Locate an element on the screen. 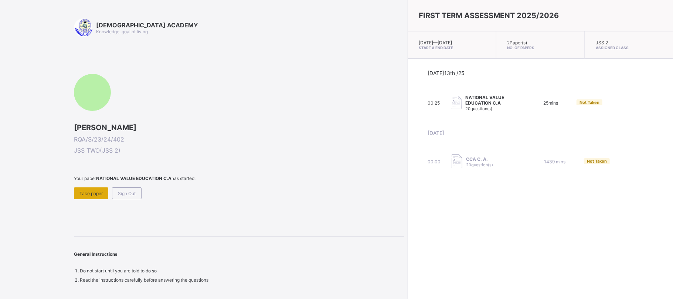 The height and width of the screenshot is (299, 673). span: Read the instructions carefully before answering the questions is located at coordinates (144, 280).